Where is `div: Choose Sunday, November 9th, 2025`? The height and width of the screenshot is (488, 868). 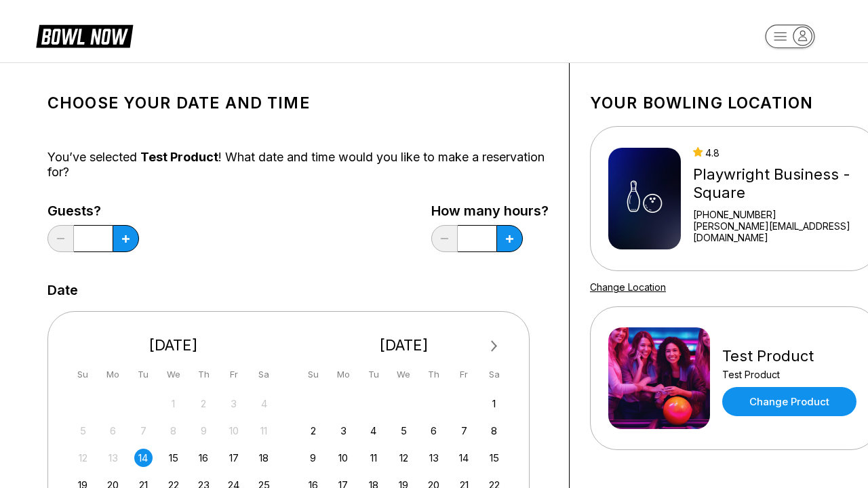 div: Choose Sunday, November 9th, 2025 is located at coordinates (313, 458).